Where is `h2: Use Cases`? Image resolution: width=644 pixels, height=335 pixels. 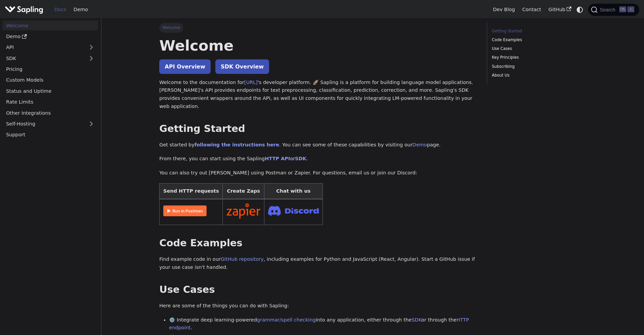 h2: Use Cases is located at coordinates (318, 290).